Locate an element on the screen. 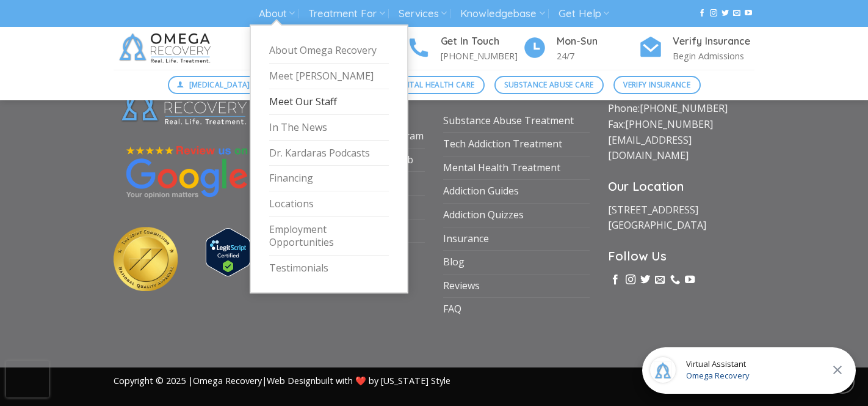 Image resolution: width=868 pixels, height=406 pixels. a: Locations is located at coordinates (329, 204).